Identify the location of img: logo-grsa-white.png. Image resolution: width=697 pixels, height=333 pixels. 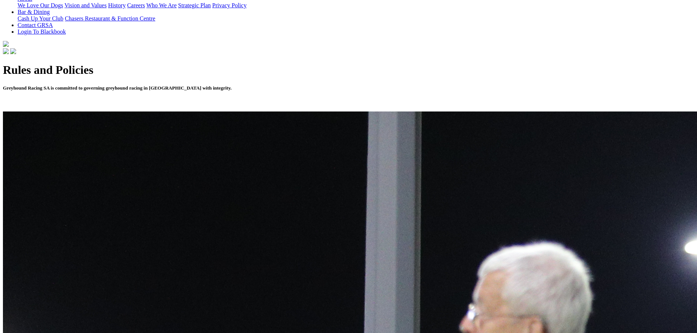
(6, 44).